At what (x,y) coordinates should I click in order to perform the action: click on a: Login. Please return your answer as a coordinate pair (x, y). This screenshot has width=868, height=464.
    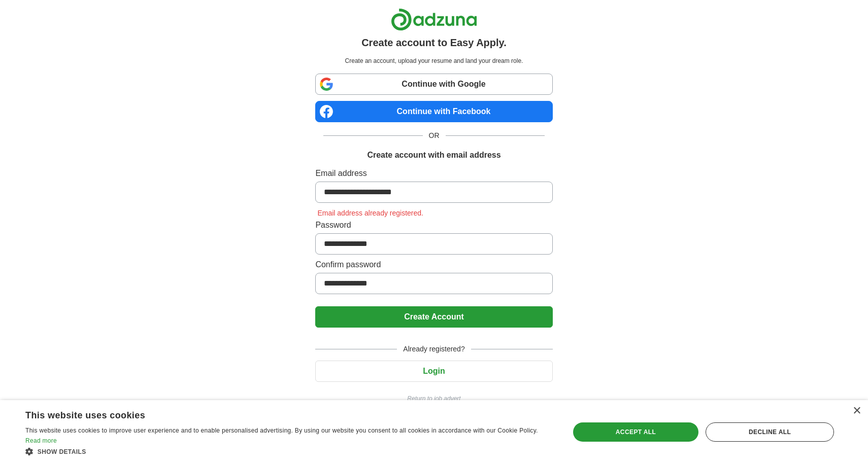
    Looking at the image, I should click on (433, 371).